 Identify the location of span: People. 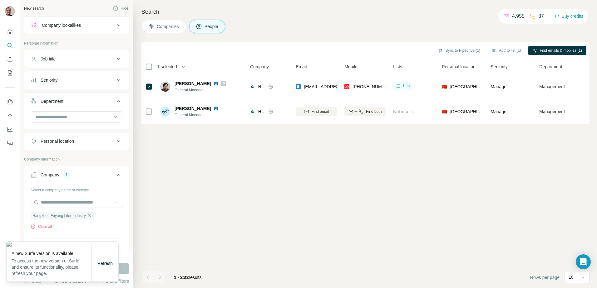
(212, 27).